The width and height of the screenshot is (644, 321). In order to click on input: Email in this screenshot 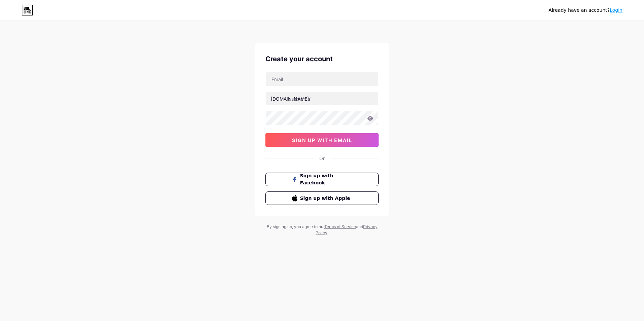, I will do `click(322, 79)`.